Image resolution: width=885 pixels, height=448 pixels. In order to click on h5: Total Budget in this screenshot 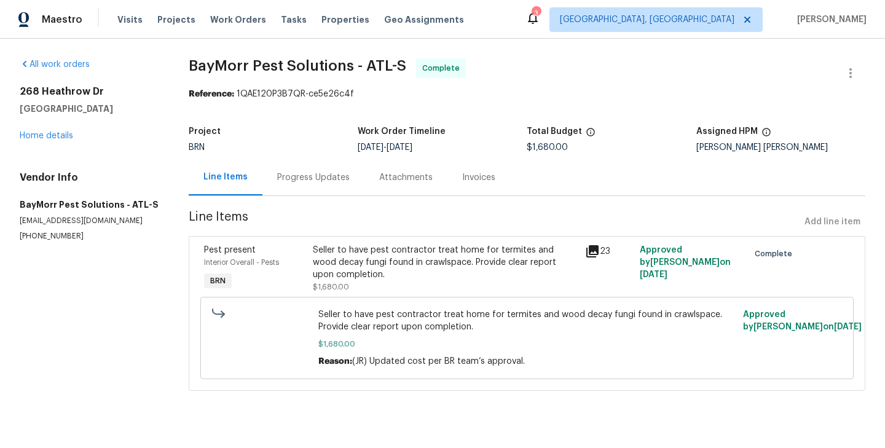, I will do `click(554, 132)`.